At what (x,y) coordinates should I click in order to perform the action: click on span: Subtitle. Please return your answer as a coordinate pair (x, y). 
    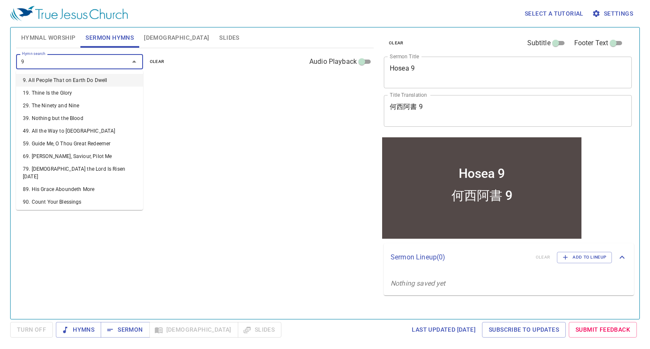
    Looking at the image, I should click on (538, 43).